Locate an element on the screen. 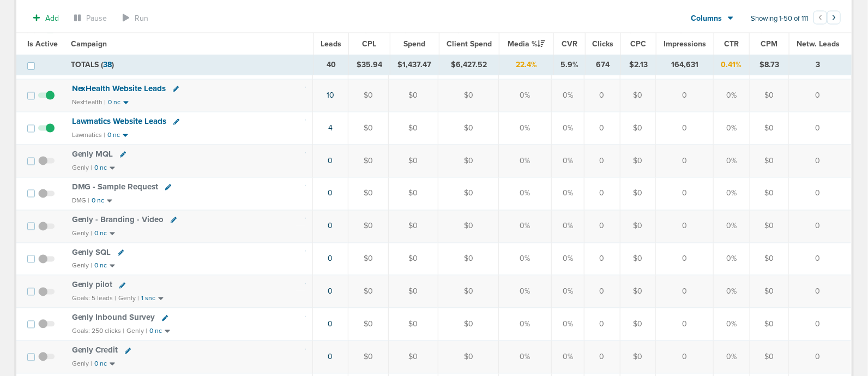 This screenshot has width=868, height=376. span: CPC is located at coordinates (638, 43).